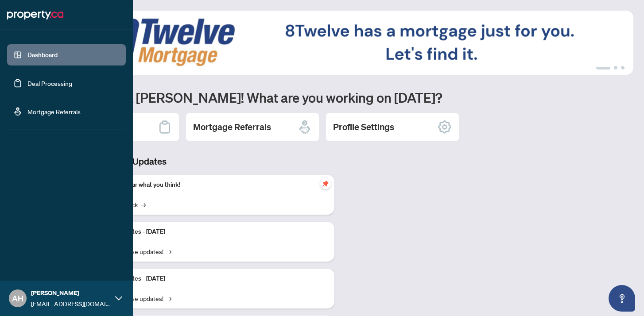  Describe the element at coordinates (232, 127) in the screenshot. I see `h2: Mortgage Referrals` at that location.